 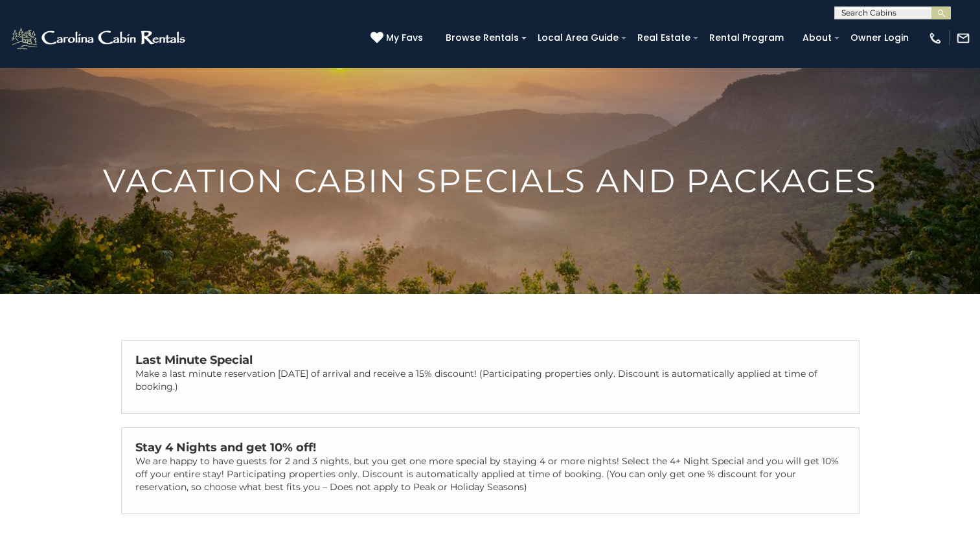 I want to click on strong: Stay 4 Nights and get 10% off!, so click(x=225, y=447).